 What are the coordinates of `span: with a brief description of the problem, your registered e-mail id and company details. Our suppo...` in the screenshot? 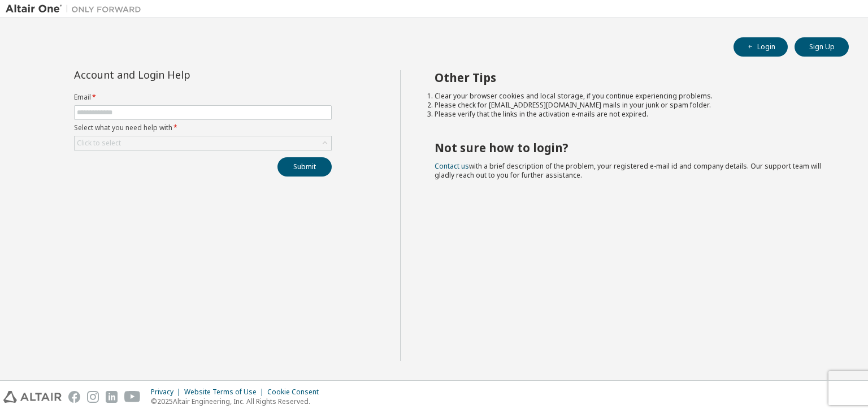 It's located at (628, 170).